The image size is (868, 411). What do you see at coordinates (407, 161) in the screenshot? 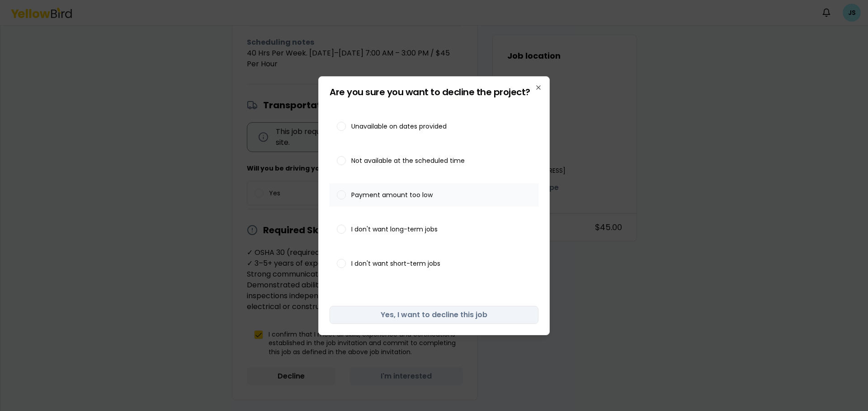
I see `span: Not available at the scheduled time` at bounding box center [407, 161].